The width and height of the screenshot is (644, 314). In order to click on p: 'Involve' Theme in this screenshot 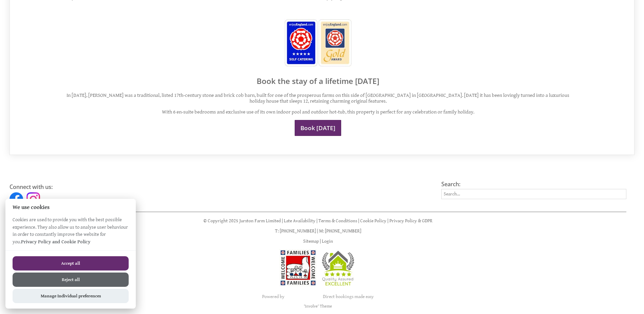, I will do `click(318, 307)`.